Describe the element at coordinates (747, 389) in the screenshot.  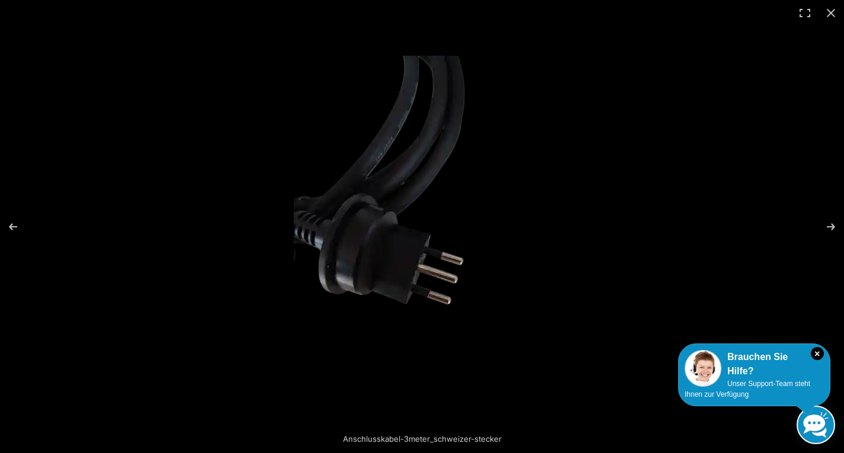
I see `span: Unser Support-Team steht Ihnen zur Verfügung` at that location.